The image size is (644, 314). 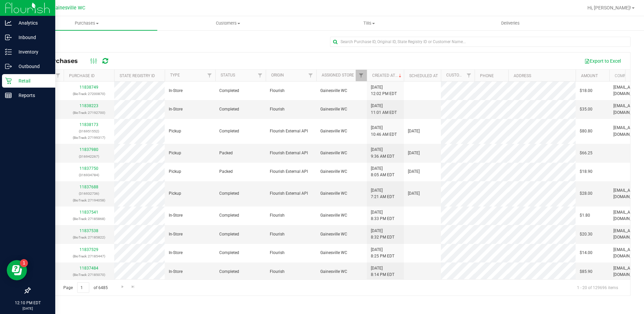 I want to click on span: Customers, so click(x=228, y=23).